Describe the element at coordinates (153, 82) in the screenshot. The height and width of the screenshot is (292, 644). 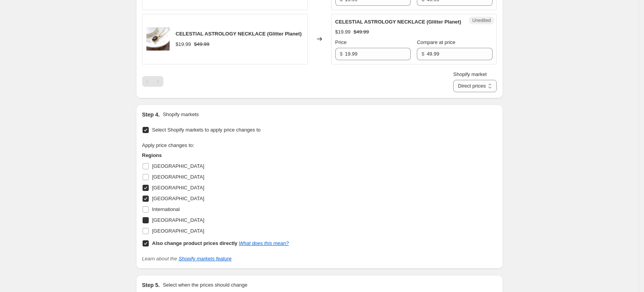
I see `nav: Pagination` at that location.